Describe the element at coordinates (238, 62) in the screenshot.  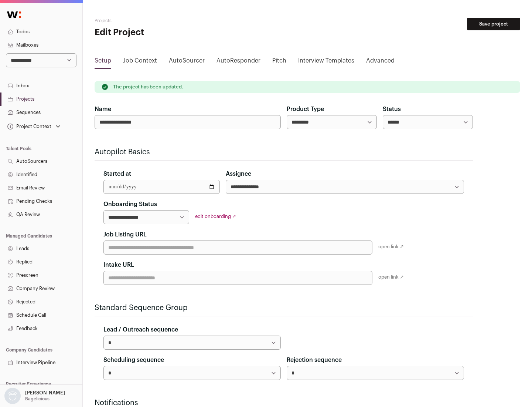
I see `a: AutoResponder` at that location.